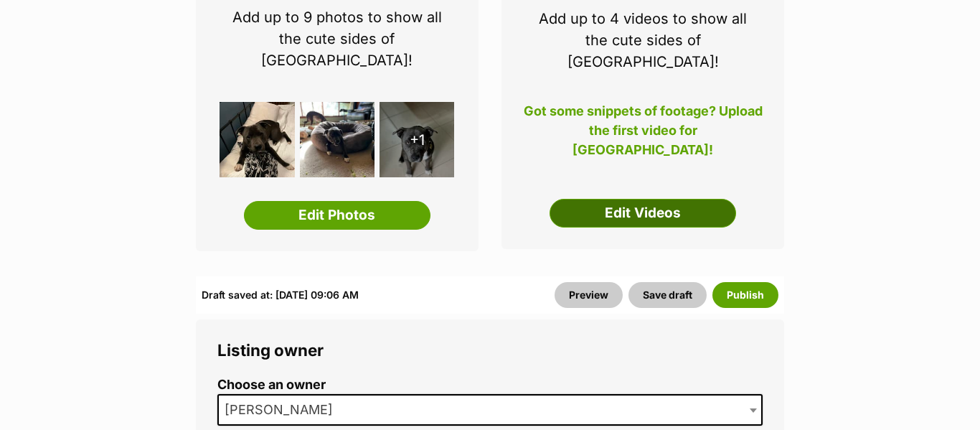 This screenshot has height=430, width=980. What do you see at coordinates (417, 139) in the screenshot?
I see `div: +1` at bounding box center [417, 139].